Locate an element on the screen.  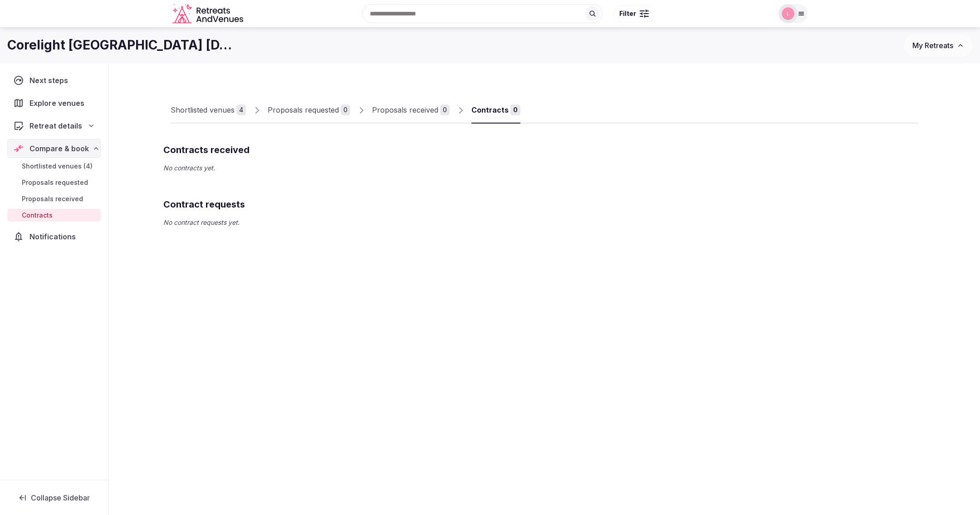
h2: Contracts received is located at coordinates (544, 150).